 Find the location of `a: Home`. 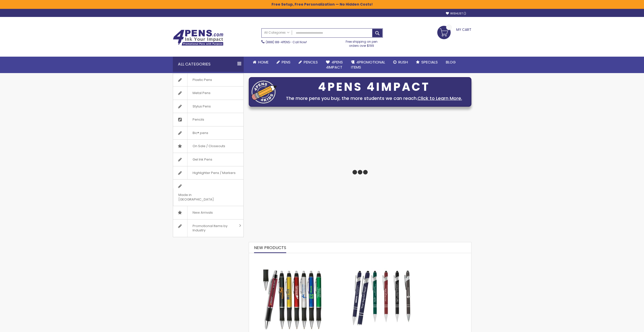

a: Home is located at coordinates (261, 62).